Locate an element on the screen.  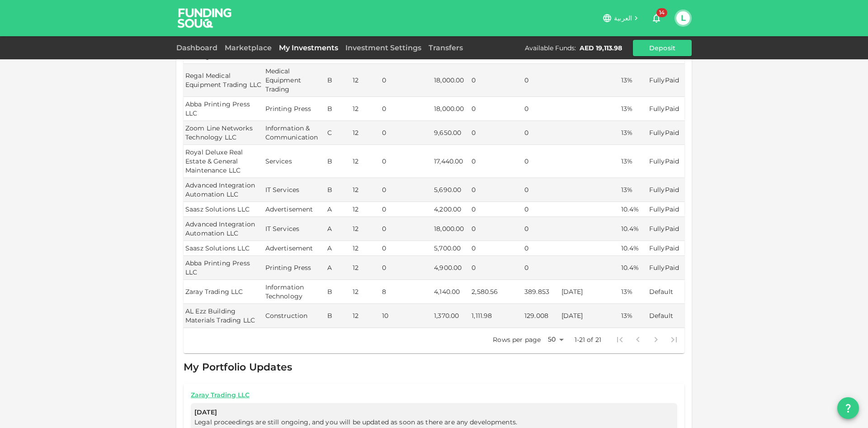
span: Legal proceedings are still ongoing, and you will be updated as soon as there are any developments. is located at coordinates (358, 422).